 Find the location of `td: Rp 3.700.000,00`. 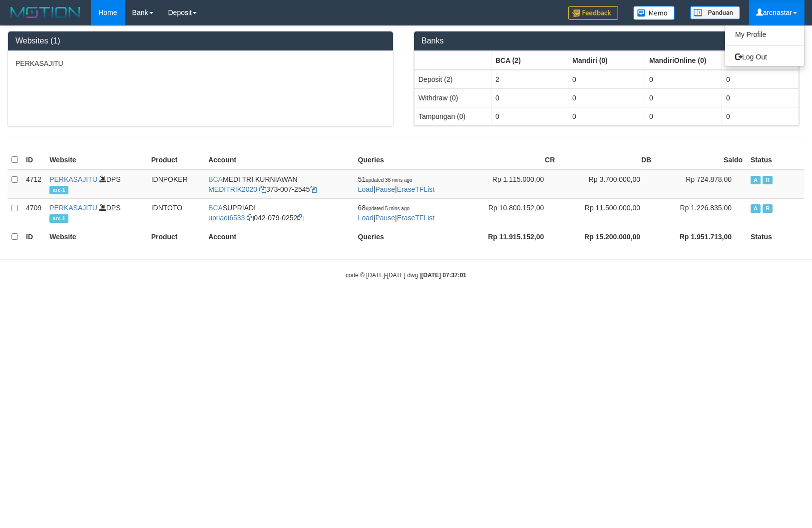

td: Rp 3.700.000,00 is located at coordinates (607, 184).